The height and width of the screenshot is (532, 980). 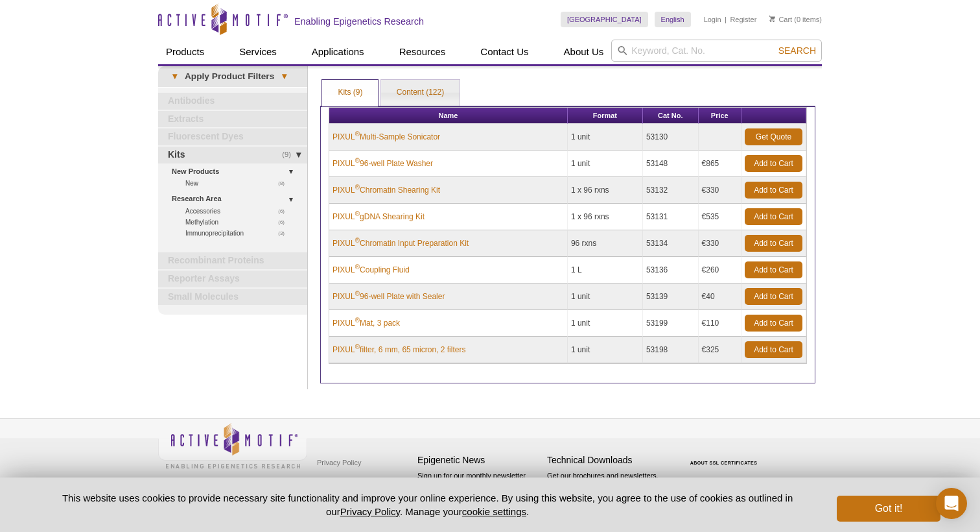 What do you see at coordinates (233, 77) in the screenshot?
I see `a: ▾Apply Product Filters▾` at bounding box center [233, 77].